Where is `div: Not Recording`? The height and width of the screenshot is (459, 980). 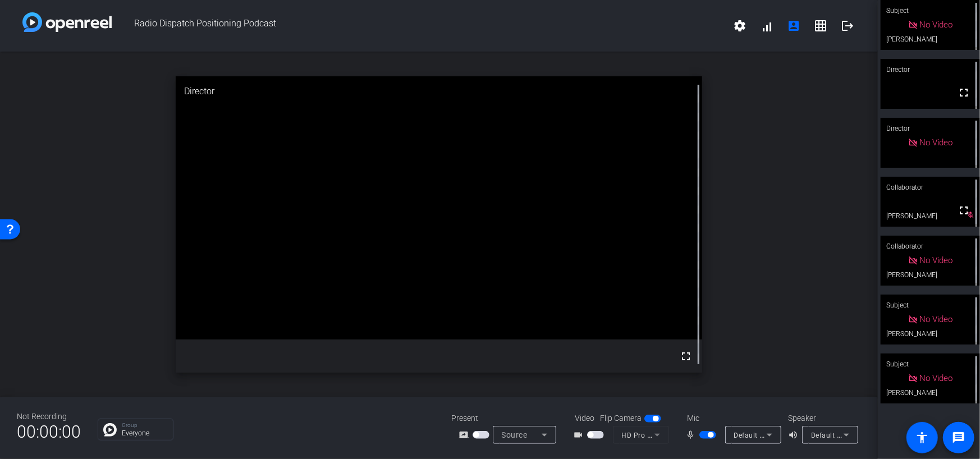 div: Not Recording is located at coordinates (49, 416).